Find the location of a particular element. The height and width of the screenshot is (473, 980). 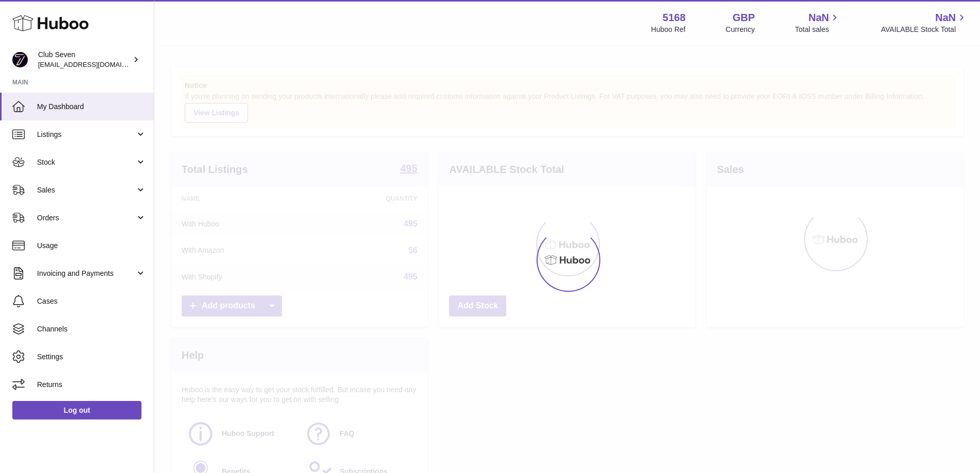

span: Channels is located at coordinates (92, 329).